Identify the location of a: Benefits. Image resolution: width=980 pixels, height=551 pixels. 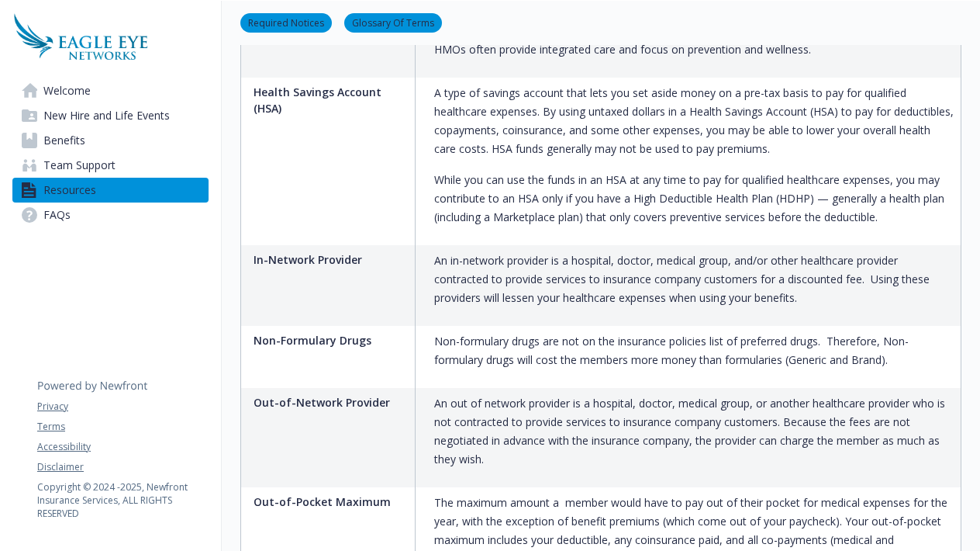
(111, 141).